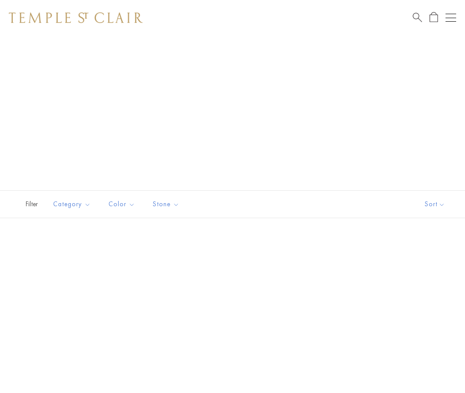 The image size is (465, 393). I want to click on button: Category, so click(72, 204).